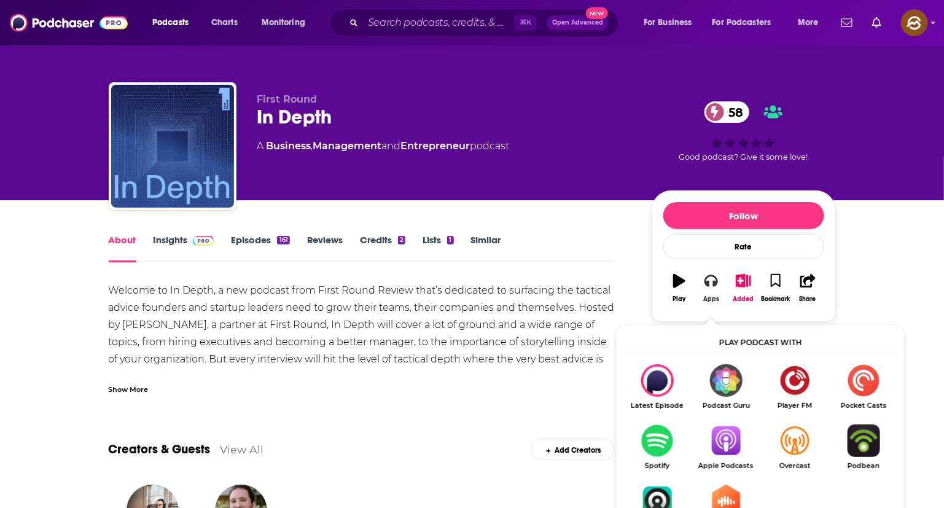 This screenshot has height=508, width=944. Describe the element at coordinates (744, 157) in the screenshot. I see `span: Good podcast? Give it some love!` at that location.